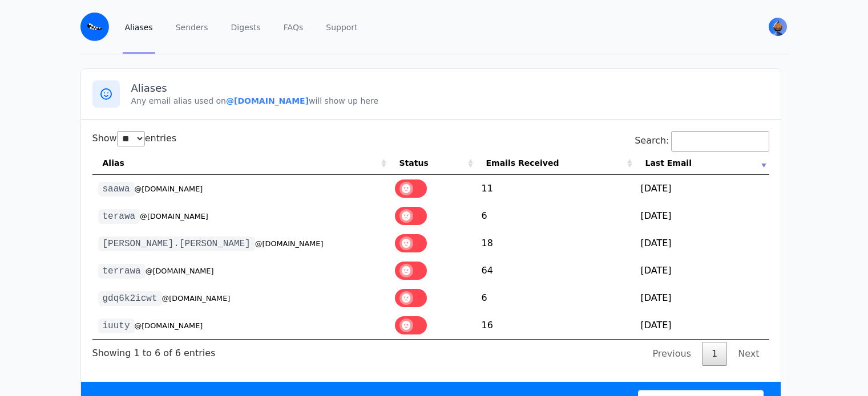  What do you see at coordinates (121, 271) in the screenshot?
I see `code: terrawa` at bounding box center [121, 271].